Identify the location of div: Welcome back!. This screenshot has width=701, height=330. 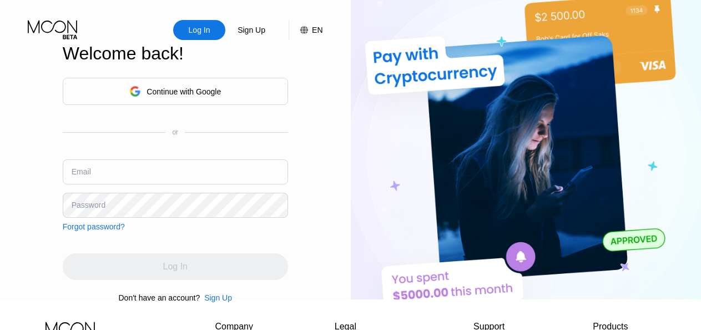
(175, 53).